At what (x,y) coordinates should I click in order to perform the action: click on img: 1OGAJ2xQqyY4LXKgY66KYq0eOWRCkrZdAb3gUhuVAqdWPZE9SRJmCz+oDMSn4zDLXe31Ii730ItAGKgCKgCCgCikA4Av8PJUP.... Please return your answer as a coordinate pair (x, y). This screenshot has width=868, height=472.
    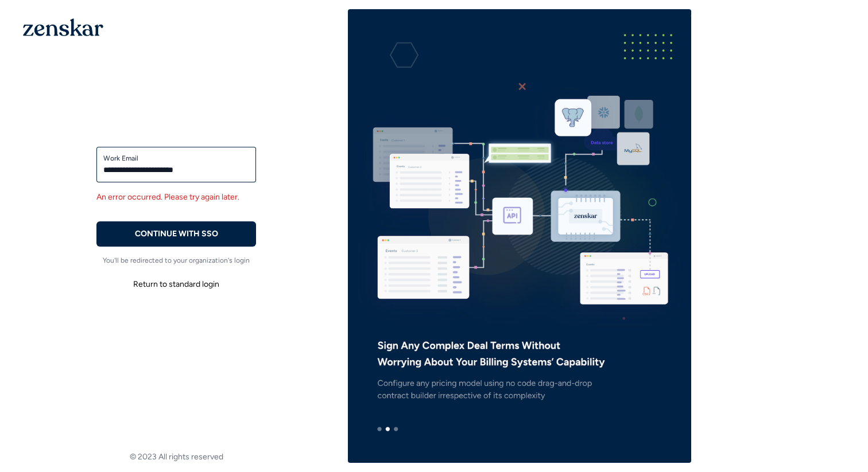
    Looking at the image, I should click on (63, 27).